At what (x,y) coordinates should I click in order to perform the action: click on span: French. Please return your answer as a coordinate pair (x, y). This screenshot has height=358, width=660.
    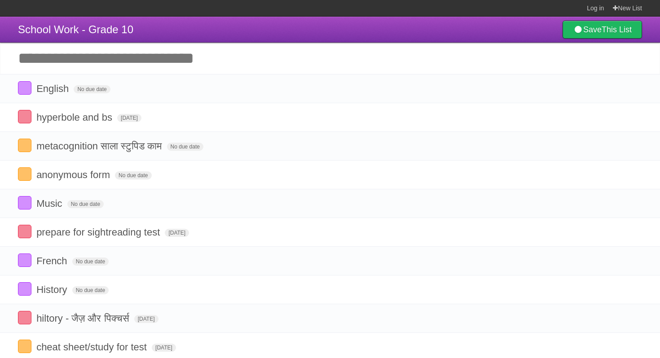
    Looking at the image, I should click on (53, 261).